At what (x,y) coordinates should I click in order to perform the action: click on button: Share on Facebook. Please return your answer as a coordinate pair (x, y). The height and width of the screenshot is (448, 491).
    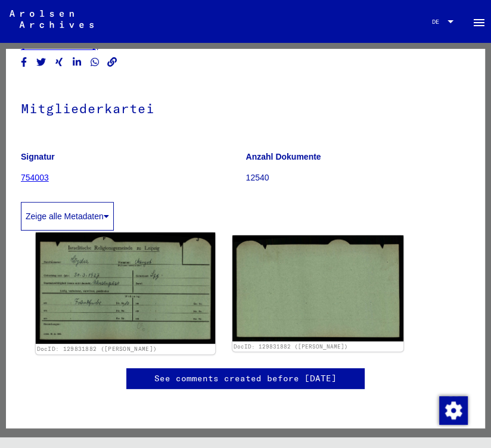
    Looking at the image, I should click on (23, 62).